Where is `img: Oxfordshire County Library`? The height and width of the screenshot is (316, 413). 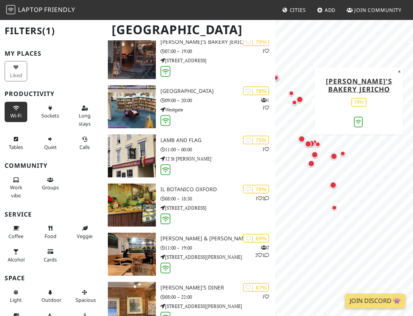
img: Oxfordshire County Library is located at coordinates (132, 107).